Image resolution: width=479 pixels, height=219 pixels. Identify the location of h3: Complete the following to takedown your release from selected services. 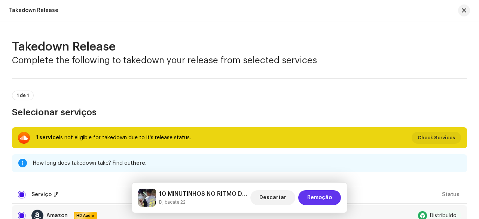
(240, 60).